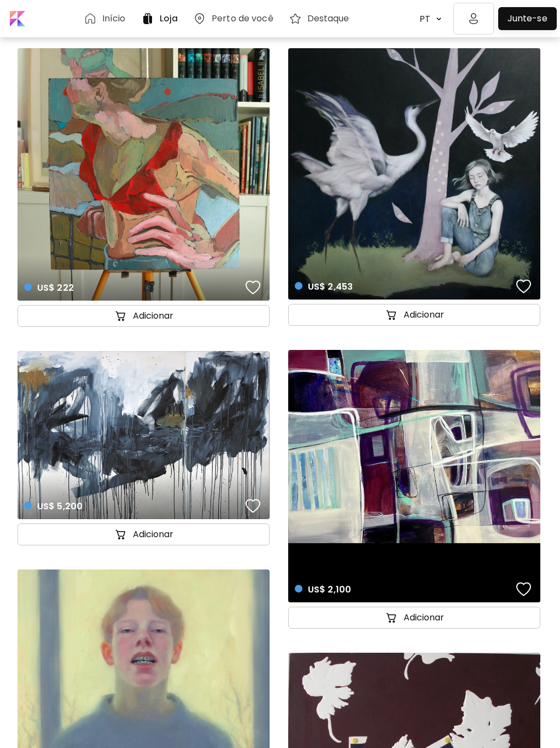 Image resolution: width=560 pixels, height=748 pixels. What do you see at coordinates (423, 19) in the screenshot?
I see `div: PT` at bounding box center [423, 19].